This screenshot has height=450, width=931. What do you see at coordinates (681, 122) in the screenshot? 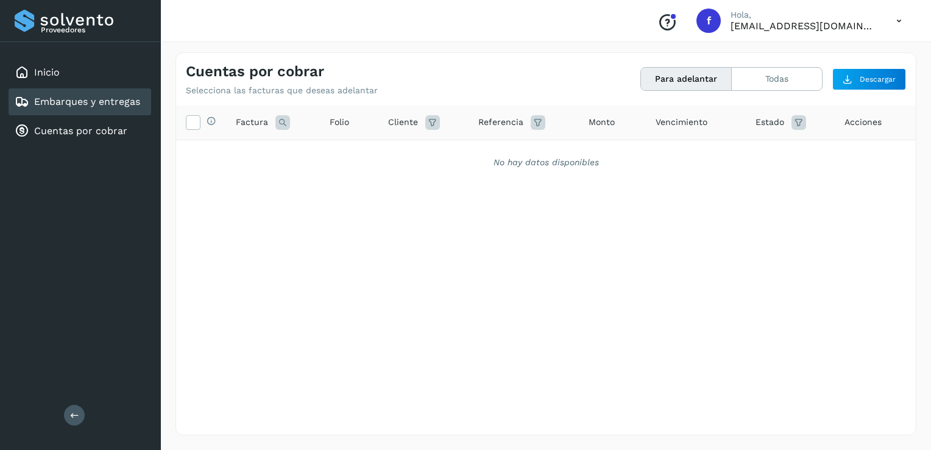
I see `span: Vencimiento` at bounding box center [681, 122].